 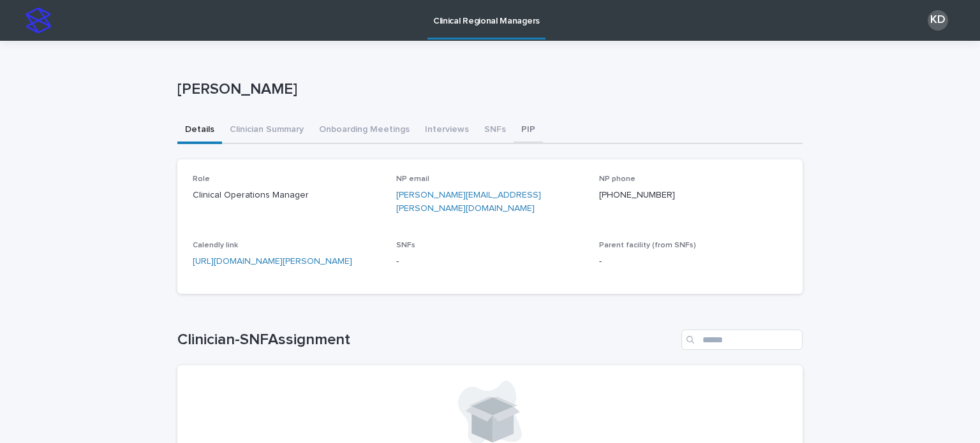 I want to click on button: SNFs, so click(x=495, y=131).